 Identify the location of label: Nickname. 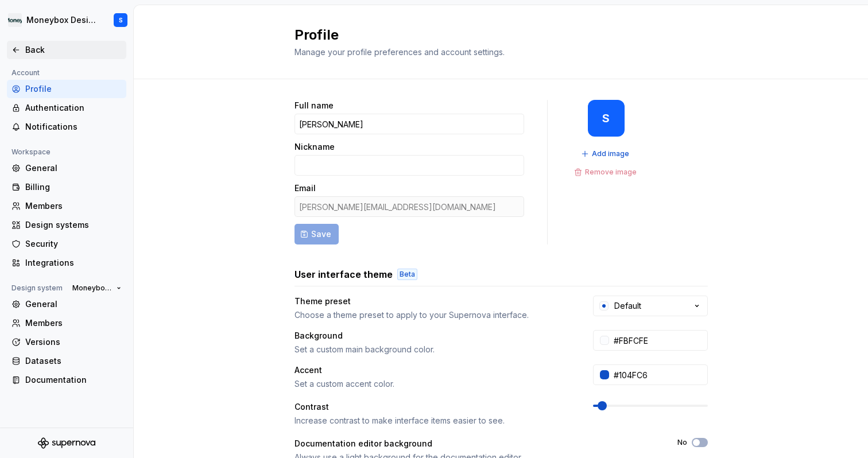
(315, 147).